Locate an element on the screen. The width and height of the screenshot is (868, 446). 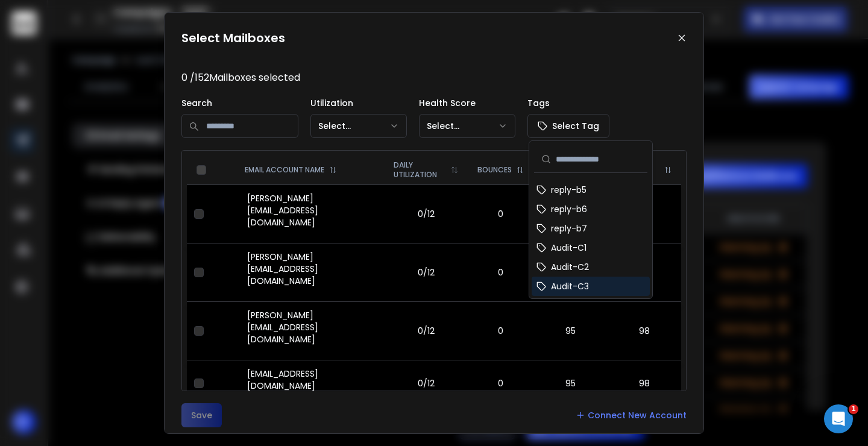
span: Audit-C3 is located at coordinates (570, 286).